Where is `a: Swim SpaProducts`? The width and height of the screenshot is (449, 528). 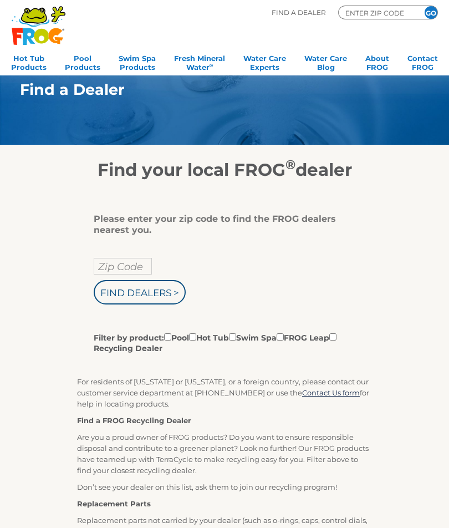 a: Swim SpaProducts is located at coordinates (137, 62).